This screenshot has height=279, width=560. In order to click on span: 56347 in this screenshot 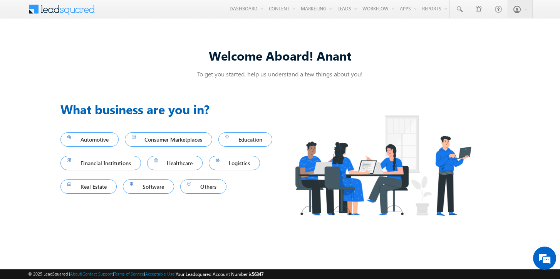, I will do `click(258, 274)`.